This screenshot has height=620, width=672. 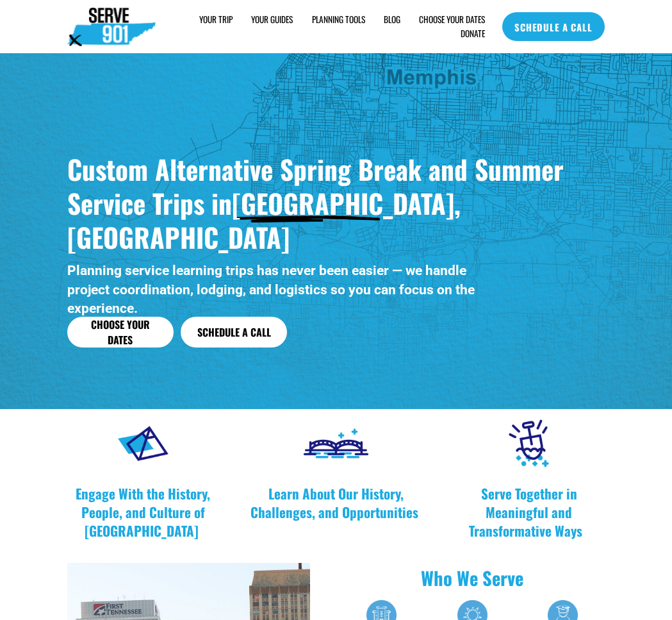 What do you see at coordinates (554, 27) in the screenshot?
I see `a: SCHEDULE A CALL` at bounding box center [554, 27].